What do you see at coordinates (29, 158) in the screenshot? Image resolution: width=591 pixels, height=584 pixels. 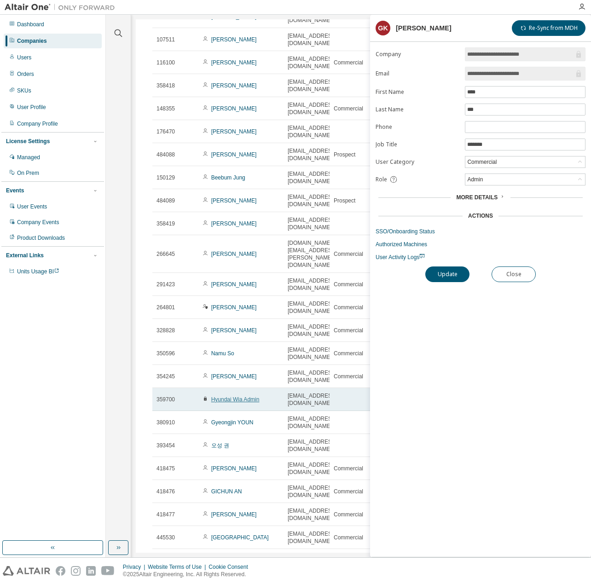 I see `div: Managed` at bounding box center [29, 158].